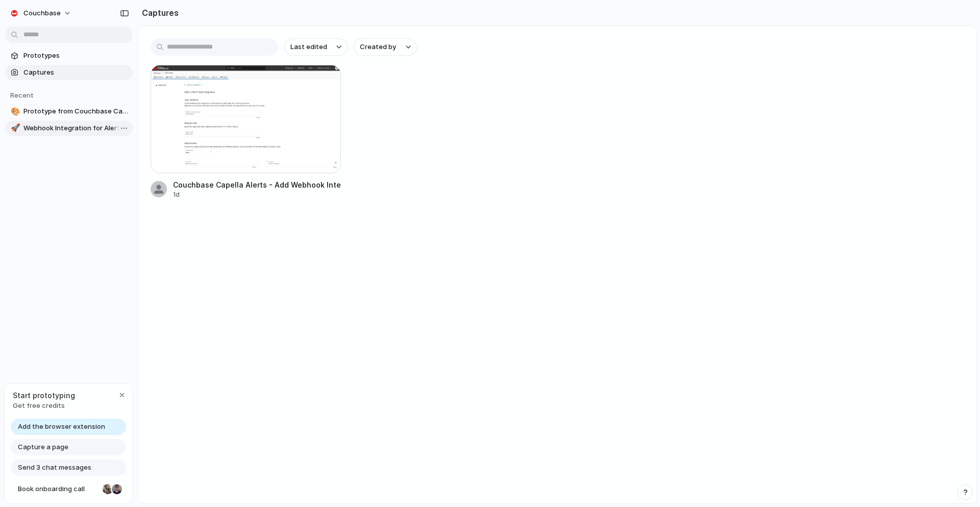 This screenshot has width=980, height=507. I want to click on span: Captures, so click(76, 73).